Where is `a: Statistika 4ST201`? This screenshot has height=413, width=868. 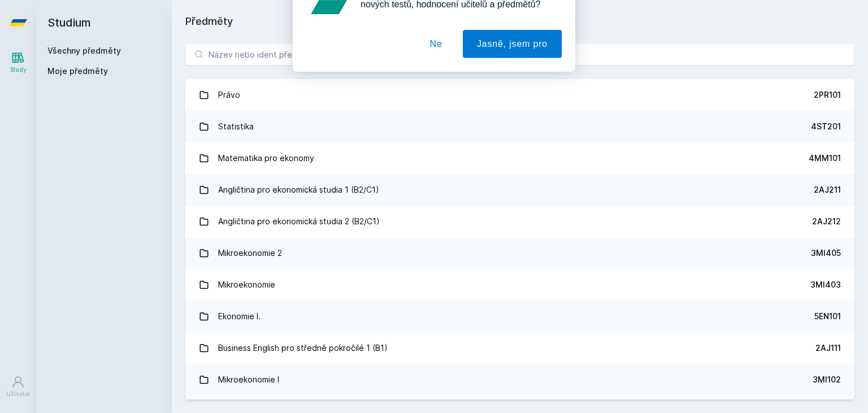 a: Statistika 4ST201 is located at coordinates (520, 127).